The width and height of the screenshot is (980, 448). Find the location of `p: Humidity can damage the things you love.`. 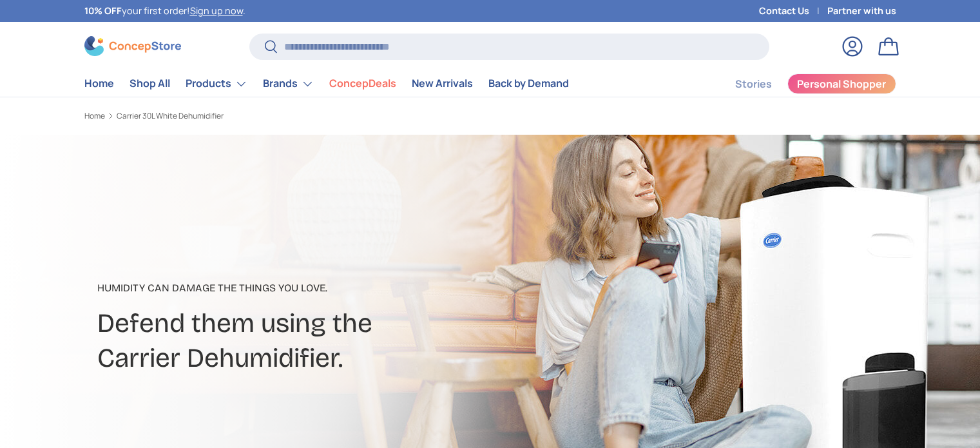

p: Humidity can damage the things you love. is located at coordinates (344, 288).